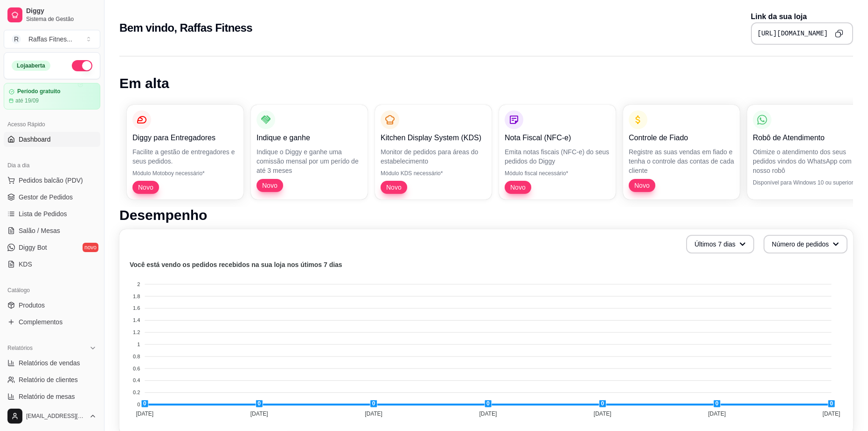 Image resolution: width=868 pixels, height=431 pixels. Describe the element at coordinates (52, 397) in the screenshot. I see `a: Relatório de mesas` at that location.